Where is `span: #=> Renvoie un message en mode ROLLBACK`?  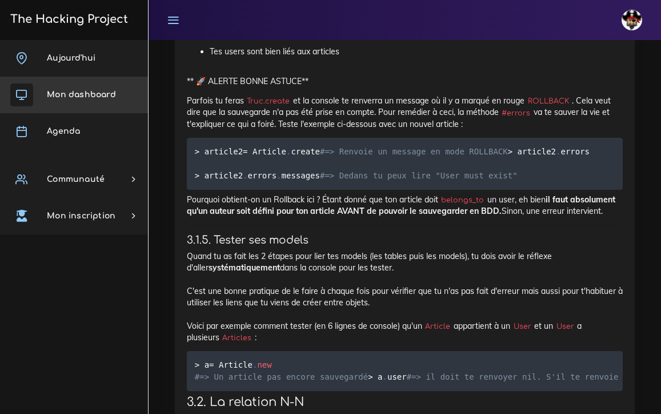 span: #=> Renvoie un message en mode ROLLBACK is located at coordinates (414, 151).